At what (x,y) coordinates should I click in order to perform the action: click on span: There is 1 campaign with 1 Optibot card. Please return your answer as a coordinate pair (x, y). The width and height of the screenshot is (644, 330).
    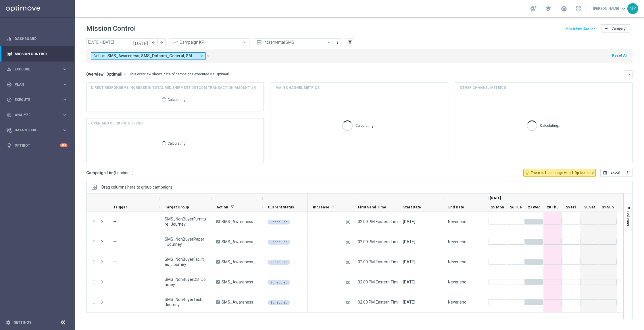
    Looking at the image, I should click on (562, 173).